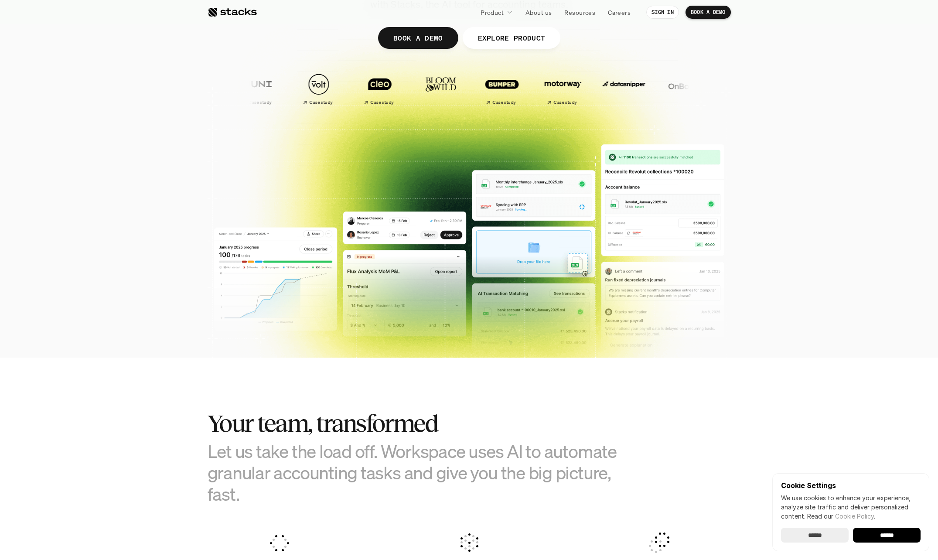 The height and width of the screenshot is (560, 938). What do you see at coordinates (539, 13) in the screenshot?
I see `p: About us` at bounding box center [539, 13].